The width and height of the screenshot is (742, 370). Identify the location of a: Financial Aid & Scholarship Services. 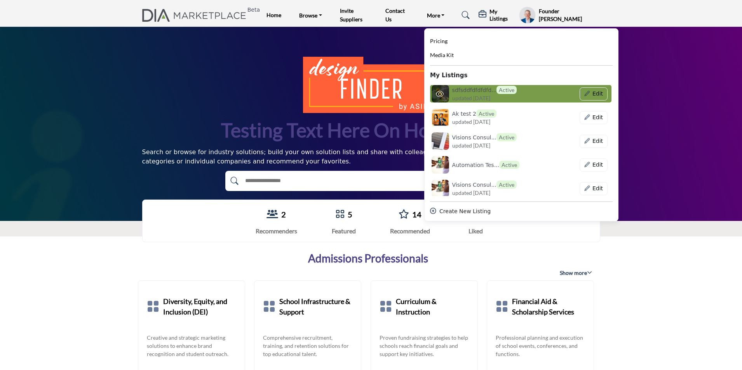
(548, 307).